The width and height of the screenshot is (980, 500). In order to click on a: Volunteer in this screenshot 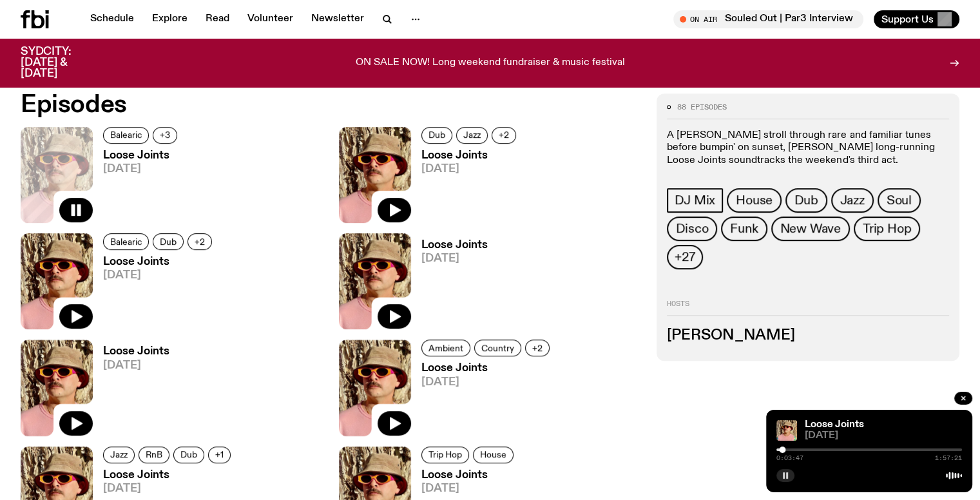, I will do `click(270, 20)`.